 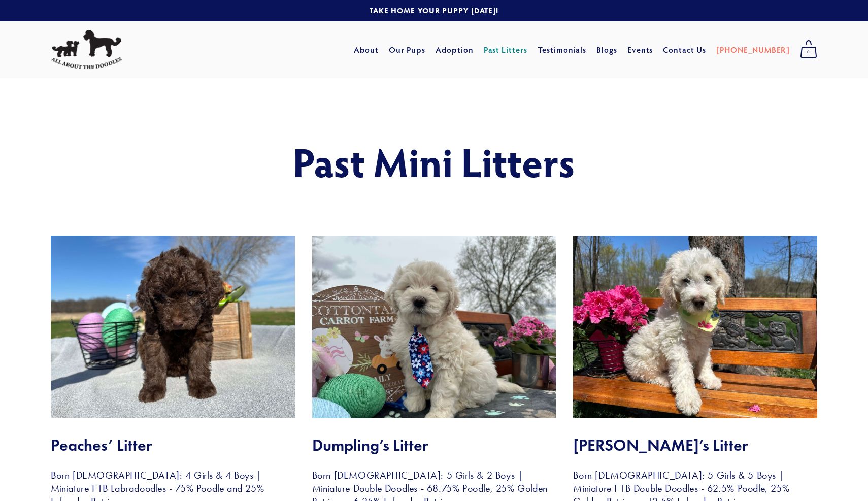 What do you see at coordinates (685, 50) in the screenshot?
I see `a: Contact Us` at bounding box center [685, 50].